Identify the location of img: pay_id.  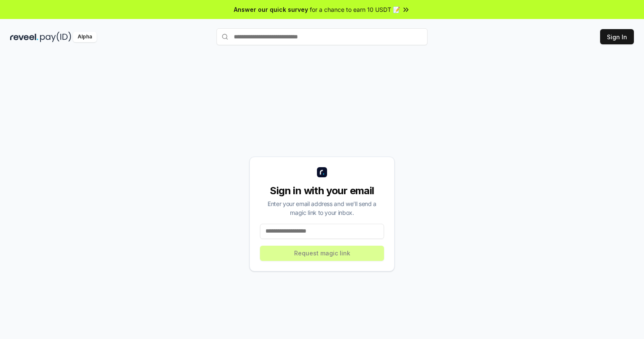
(56, 37).